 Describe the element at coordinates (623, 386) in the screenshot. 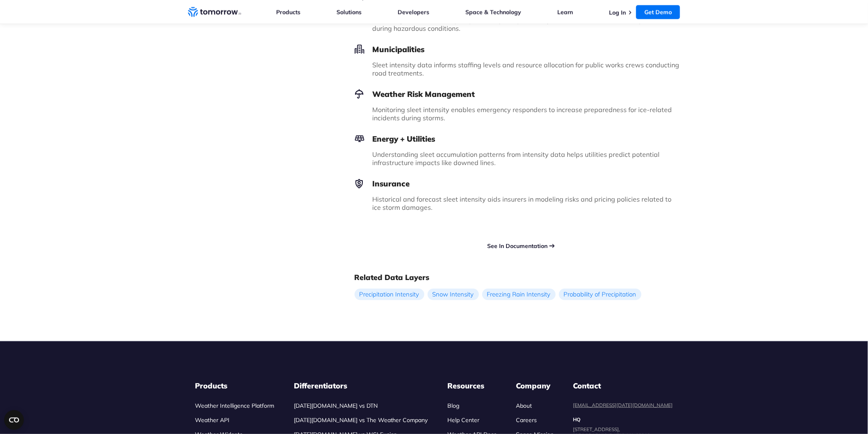

I see `dt: Contact` at that location.